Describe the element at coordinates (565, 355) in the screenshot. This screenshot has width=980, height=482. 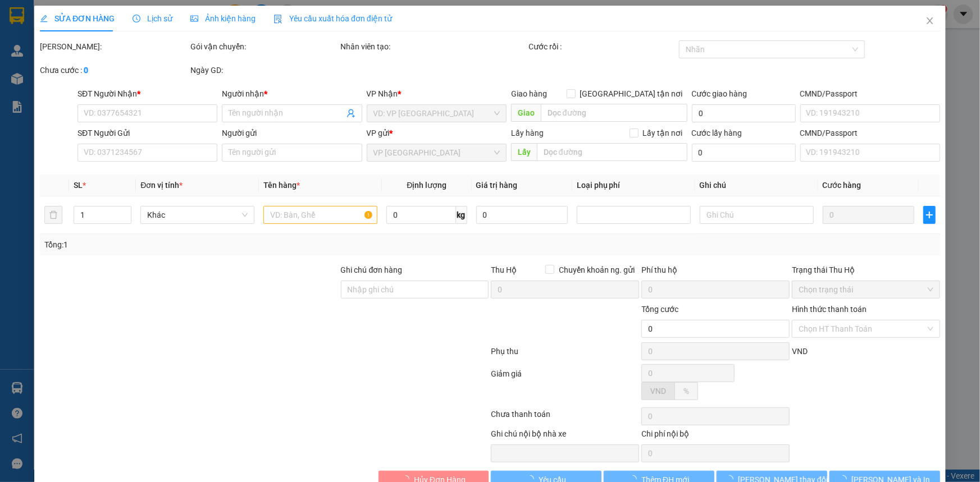
I see `div: Phụ thu` at that location.